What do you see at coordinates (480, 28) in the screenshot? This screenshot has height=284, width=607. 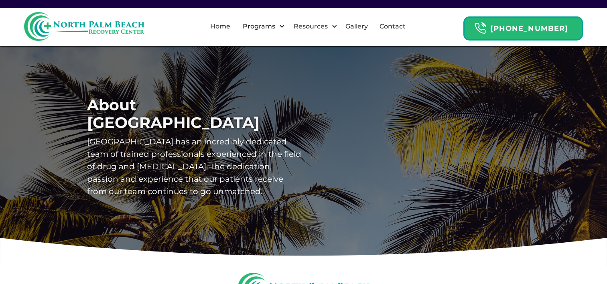 I see `img: Header Calendar Icons` at bounding box center [480, 28].